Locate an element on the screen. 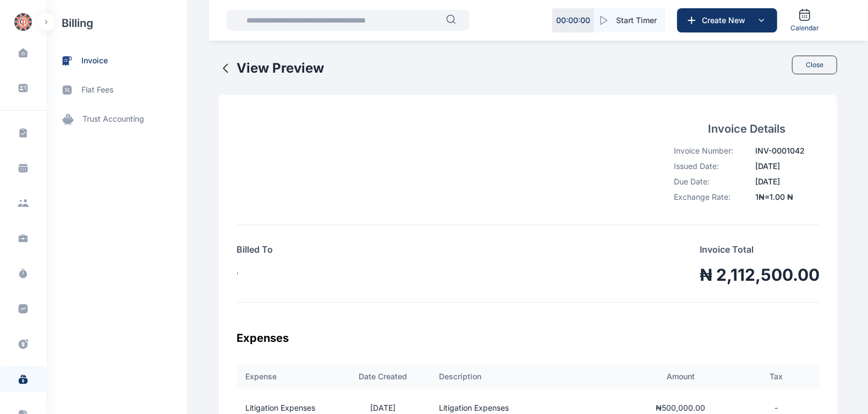 The height and width of the screenshot is (414, 868). div: Exchange Rate: is located at coordinates (711, 197).